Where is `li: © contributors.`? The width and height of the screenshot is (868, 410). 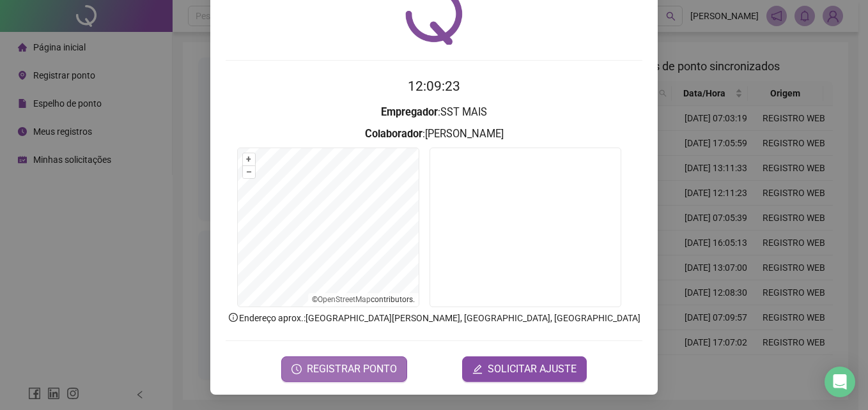 li: © contributors. is located at coordinates (363, 300).